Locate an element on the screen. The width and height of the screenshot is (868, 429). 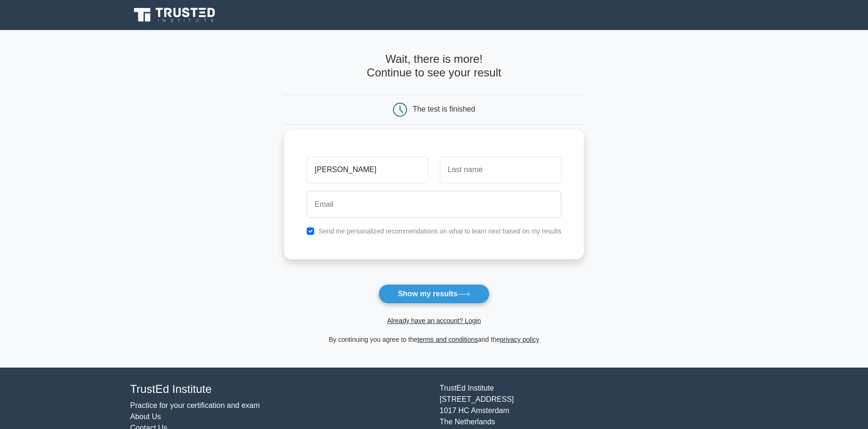
h4: Wait, there is more! Continue to see your result is located at coordinates (434, 66).